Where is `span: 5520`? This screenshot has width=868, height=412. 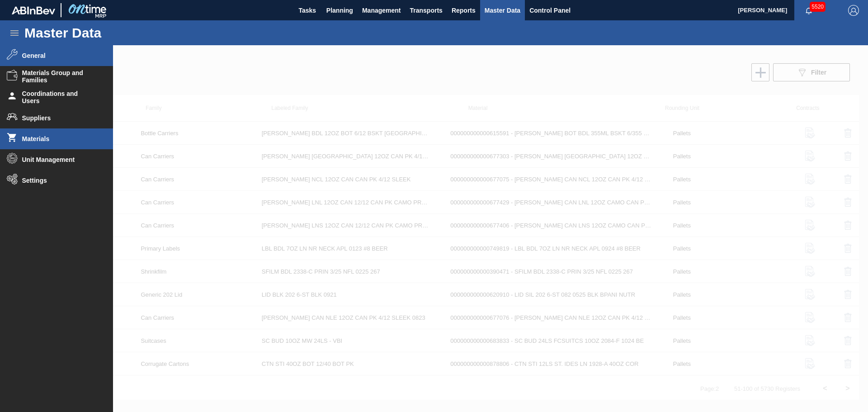
span: 5520 is located at coordinates (818, 7).